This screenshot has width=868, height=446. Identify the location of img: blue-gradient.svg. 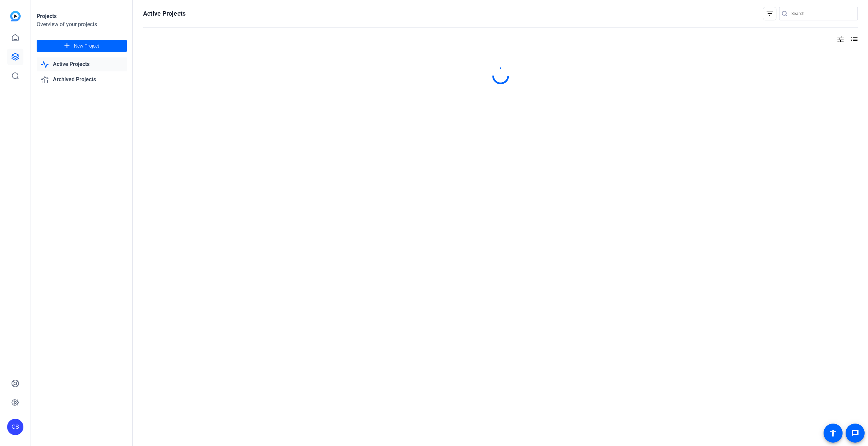
(15, 16).